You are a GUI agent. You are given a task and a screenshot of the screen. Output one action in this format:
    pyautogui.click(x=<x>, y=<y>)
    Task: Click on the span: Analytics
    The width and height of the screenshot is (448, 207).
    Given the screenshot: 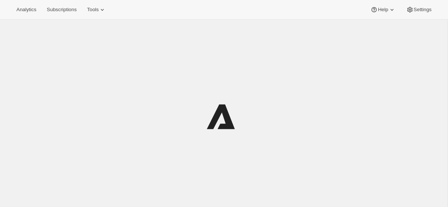 What is the action you would take?
    pyautogui.click(x=26, y=10)
    